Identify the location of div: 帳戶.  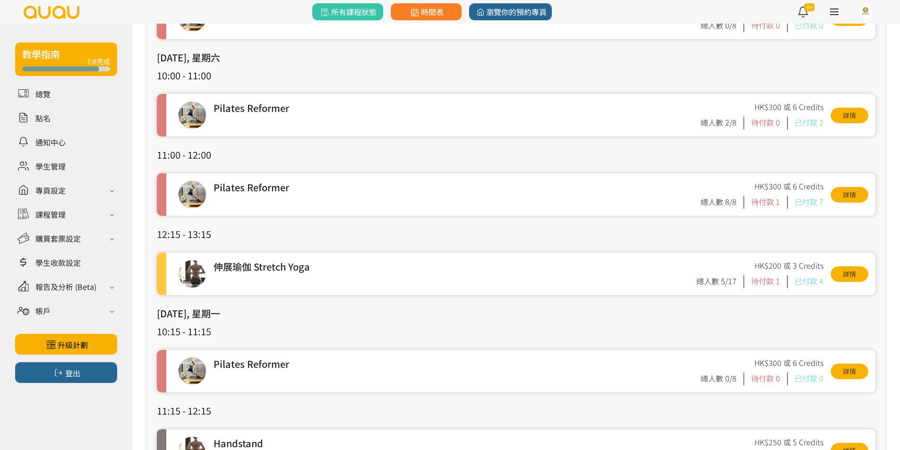
(43, 311).